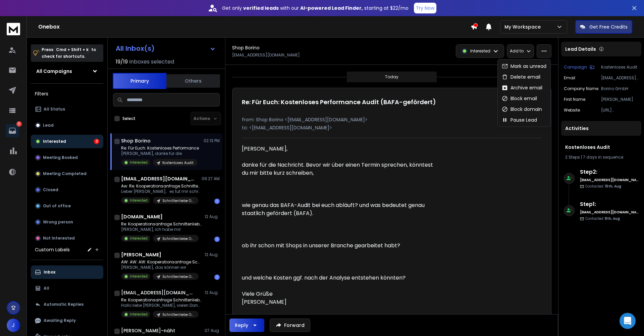 The height and width of the screenshot is (336, 644). I want to click on p: Get only with our starting at $22/mo, so click(315, 8).